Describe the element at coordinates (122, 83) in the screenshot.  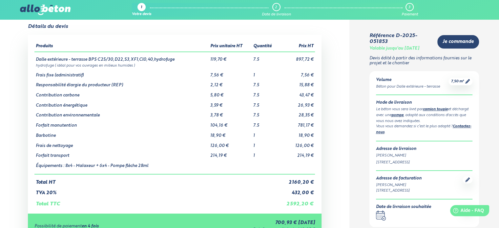
I see `td: Responsabilité élargie du producteur (REP)` at that location.